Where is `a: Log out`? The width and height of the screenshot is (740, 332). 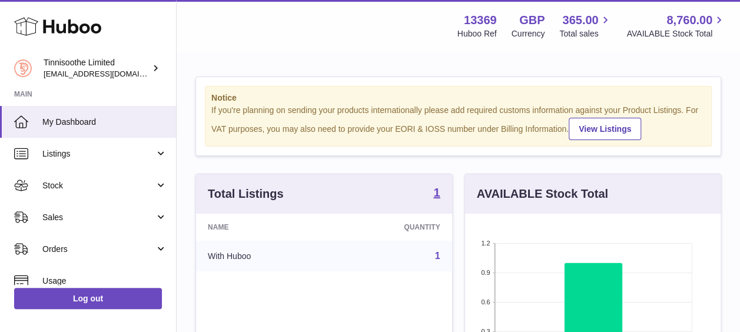 a: Log out is located at coordinates (88, 299).